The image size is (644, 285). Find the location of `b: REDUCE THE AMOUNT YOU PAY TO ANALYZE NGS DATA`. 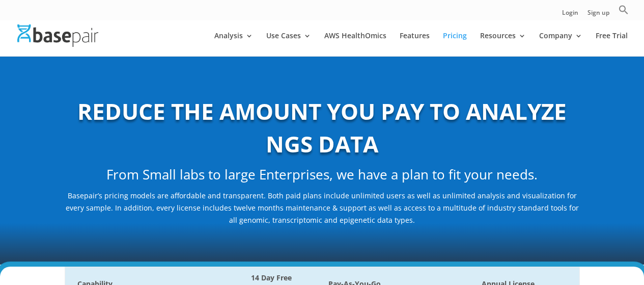

b: REDUCE THE AMOUNT YOU PAY TO ANALYZE NGS DATA is located at coordinates (322, 127).